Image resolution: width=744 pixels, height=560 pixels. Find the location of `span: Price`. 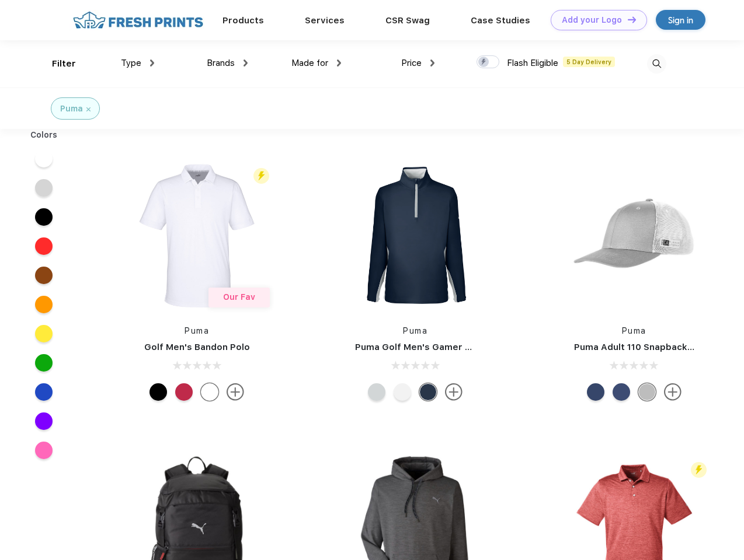

span: Price is located at coordinates (411, 63).